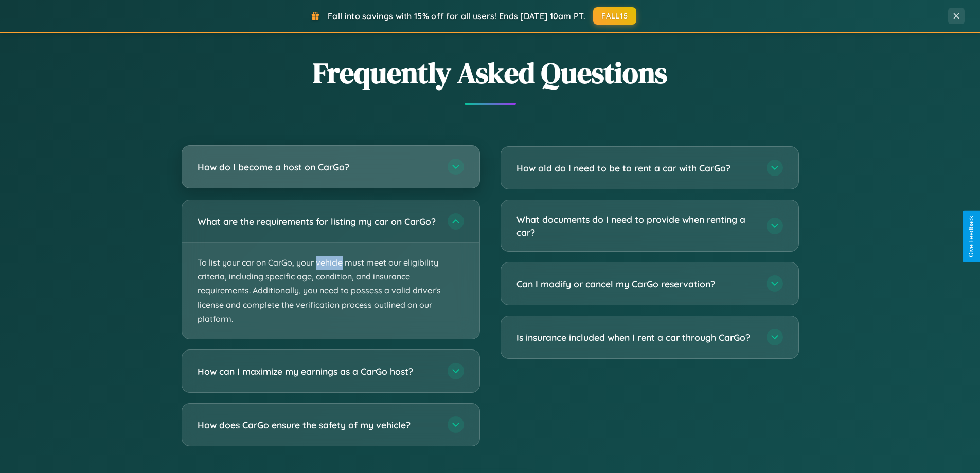 The width and height of the screenshot is (980, 473). Describe the element at coordinates (490, 73) in the screenshot. I see `h2: Frequently Asked Questions` at that location.